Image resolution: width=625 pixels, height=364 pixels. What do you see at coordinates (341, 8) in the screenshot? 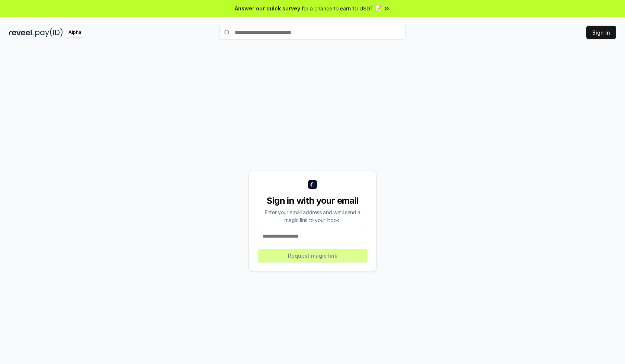
I see `span: for a chance to earn 10 USDT 📝` at bounding box center [341, 8].